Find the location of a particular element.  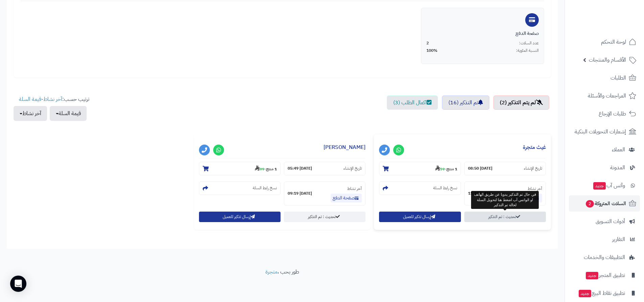

span: طلبات الإرجاع is located at coordinates (612, 113).